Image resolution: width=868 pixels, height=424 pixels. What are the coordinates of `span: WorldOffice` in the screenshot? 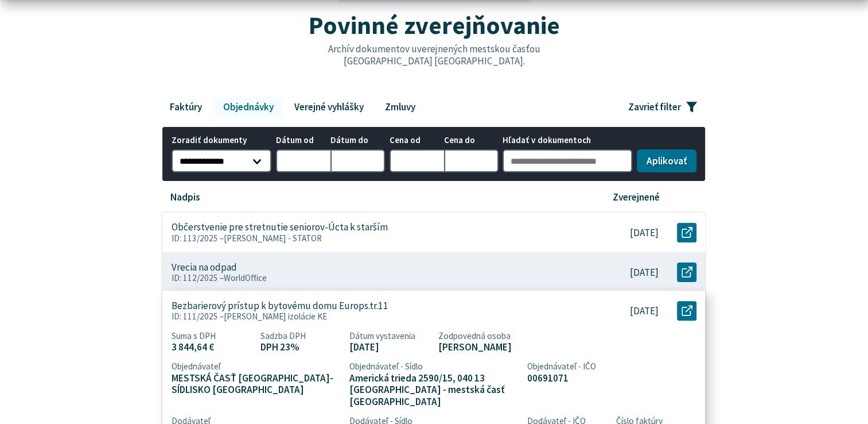 It's located at (245, 277).